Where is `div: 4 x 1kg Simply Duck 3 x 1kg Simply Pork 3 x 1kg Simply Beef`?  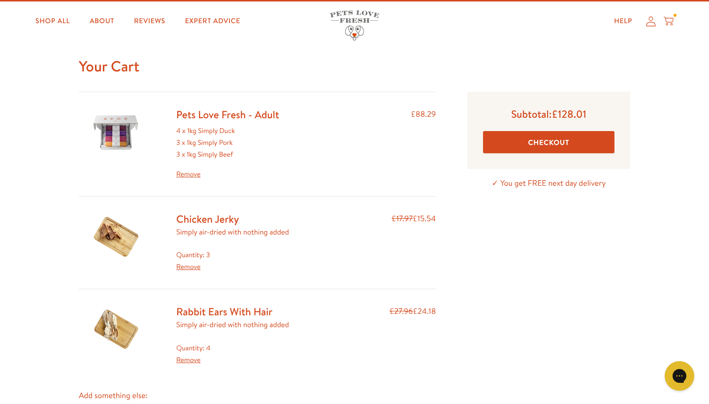
div: 4 x 1kg Simply Duck 3 x 1kg Simply Pork 3 x 1kg Simply Beef is located at coordinates (227, 152).